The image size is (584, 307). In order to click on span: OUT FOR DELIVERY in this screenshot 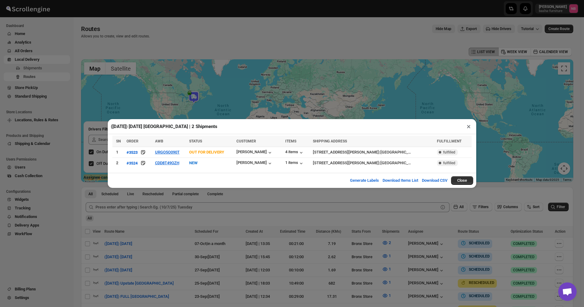, I will do `click(207, 152)`.